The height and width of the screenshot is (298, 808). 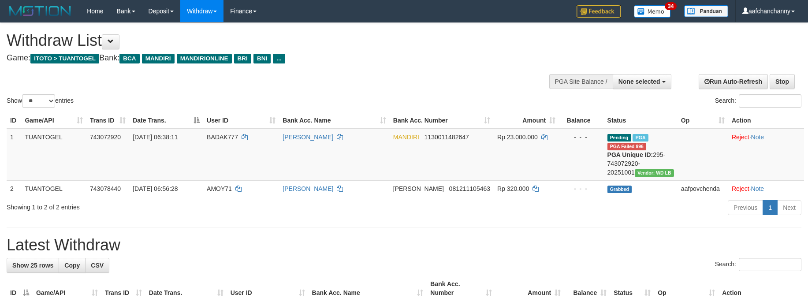 I want to click on th: Trans ID: activate to sort column ascending, so click(x=107, y=120).